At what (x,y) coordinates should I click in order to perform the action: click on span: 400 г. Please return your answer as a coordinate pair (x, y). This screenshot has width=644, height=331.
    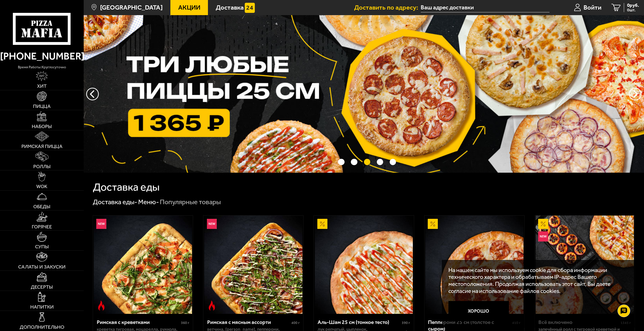
    Looking at the image, I should click on (295, 323).